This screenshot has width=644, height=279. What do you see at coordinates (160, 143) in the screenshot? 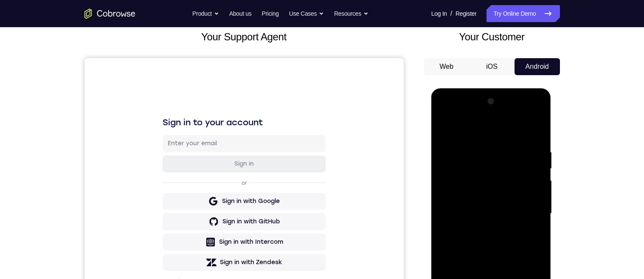
I see `button: Sign in with Google` at bounding box center [160, 143].